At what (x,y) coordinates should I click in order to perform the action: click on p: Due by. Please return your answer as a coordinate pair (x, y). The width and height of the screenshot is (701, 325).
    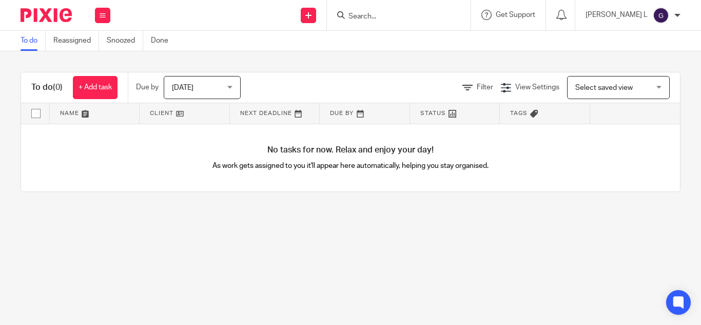
    Looking at the image, I should click on (147, 87).